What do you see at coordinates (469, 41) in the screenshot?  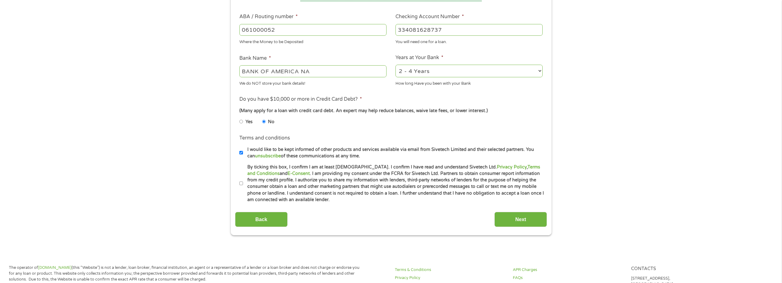 I see `div: You will need one for a loan.` at bounding box center [469, 41].